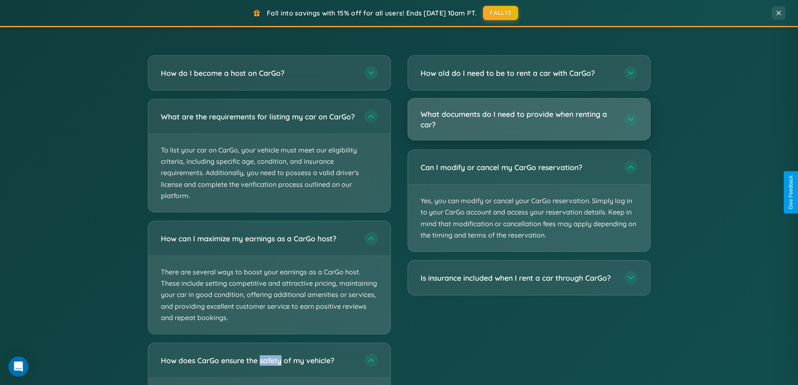 The width and height of the screenshot is (798, 385). What do you see at coordinates (259, 73) in the screenshot?
I see `h3: How do I become a host on CarGo?` at bounding box center [259, 73].